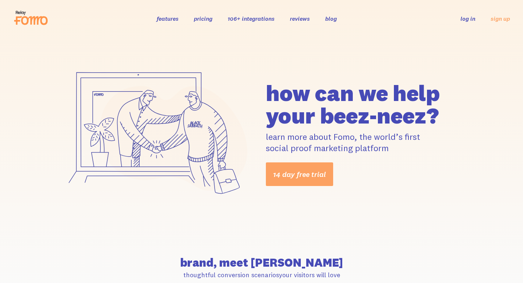 The width and height of the screenshot is (523, 283). Describe the element at coordinates (203, 19) in the screenshot. I see `a: pricing` at that location.